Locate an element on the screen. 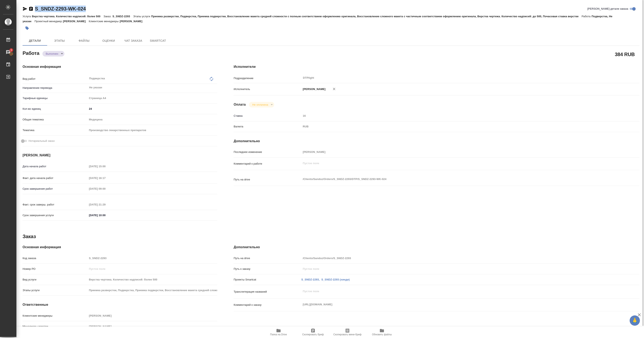  a: S_SNDZ-2293 (хинди) is located at coordinates (336, 279).